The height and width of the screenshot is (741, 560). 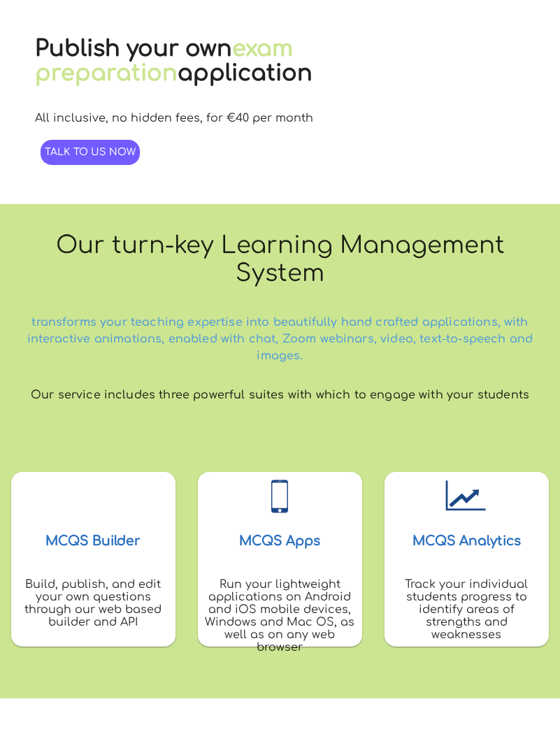 What do you see at coordinates (280, 339) in the screenshot?
I see `p: transforms your teaching expertise into beautifully hand crafted applications, with interactive a...` at bounding box center [280, 339].